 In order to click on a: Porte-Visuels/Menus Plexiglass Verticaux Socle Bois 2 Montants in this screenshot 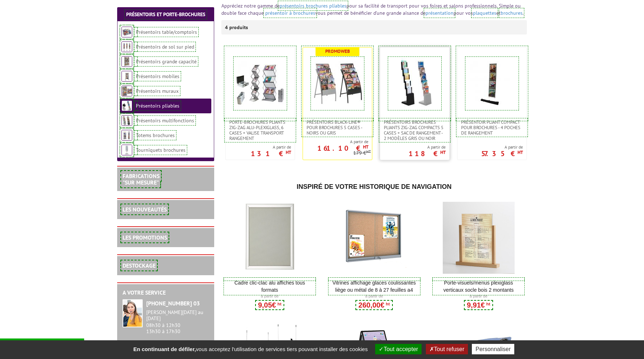, I will do `click(478, 286)`.